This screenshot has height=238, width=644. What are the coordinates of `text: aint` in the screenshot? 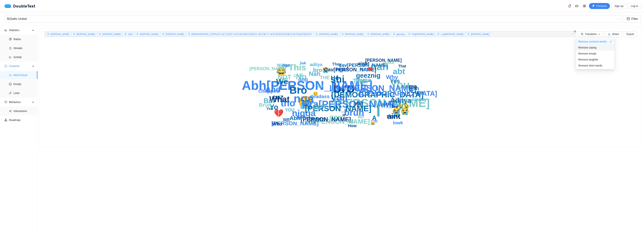 It's located at (394, 116).